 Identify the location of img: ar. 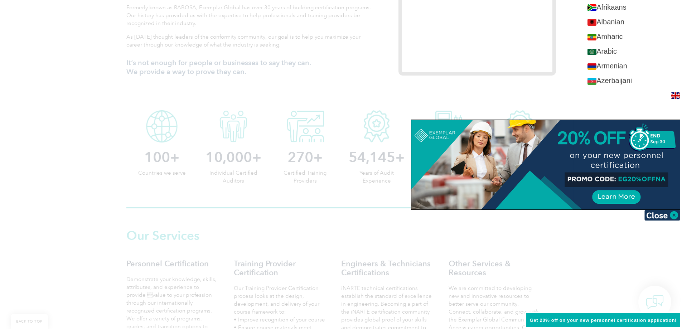
(592, 52).